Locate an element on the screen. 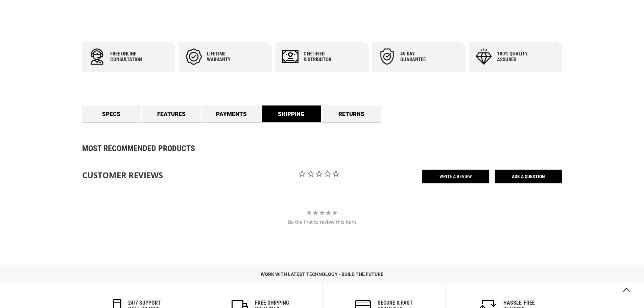 This screenshot has width=644, height=308. a: Shipping is located at coordinates (292, 114).